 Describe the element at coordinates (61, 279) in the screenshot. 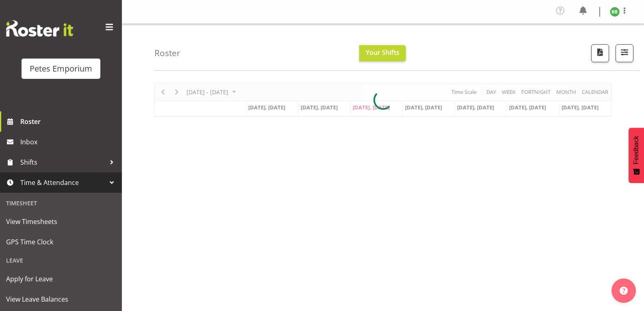

I see `a: Apply for Leave` at that location.